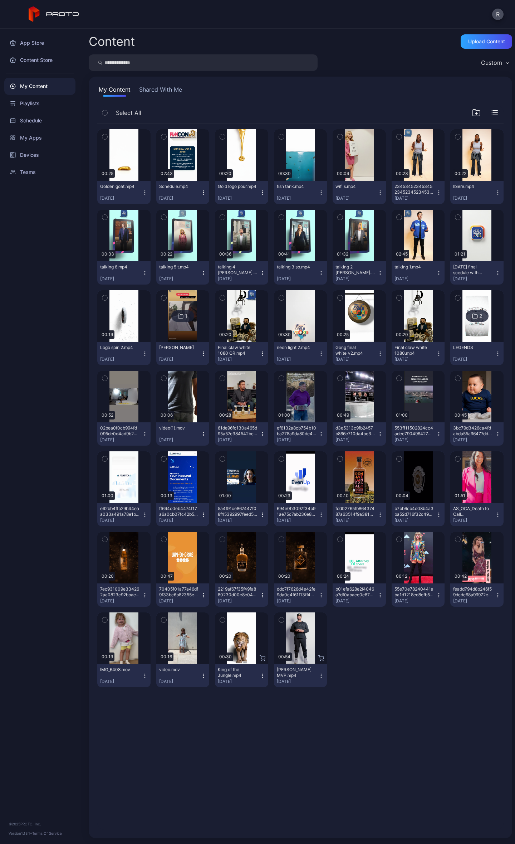 The height and width of the screenshot is (844, 515). What do you see at coordinates (355, 186) in the screenshot?
I see `div: wifi s.mp4` at bounding box center [355, 186].